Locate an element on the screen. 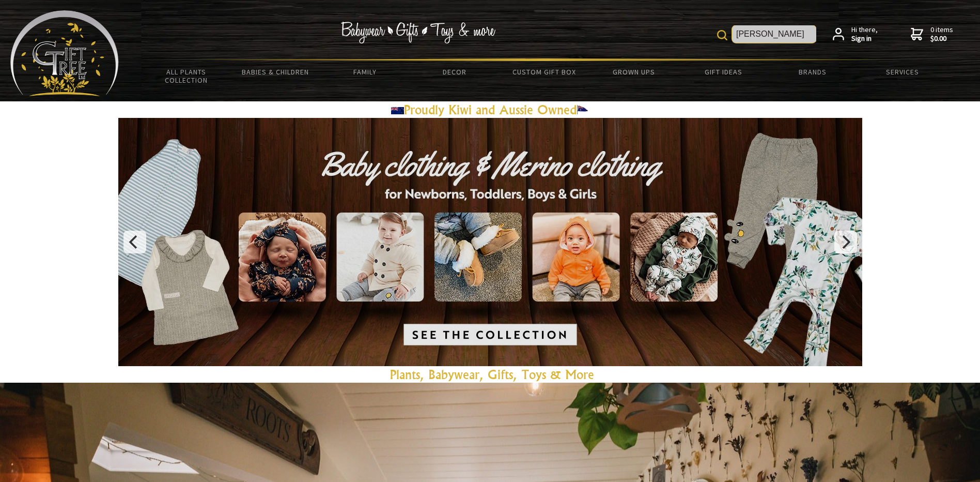 This screenshot has height=482, width=980. a: All Plants Collection is located at coordinates (186, 76).